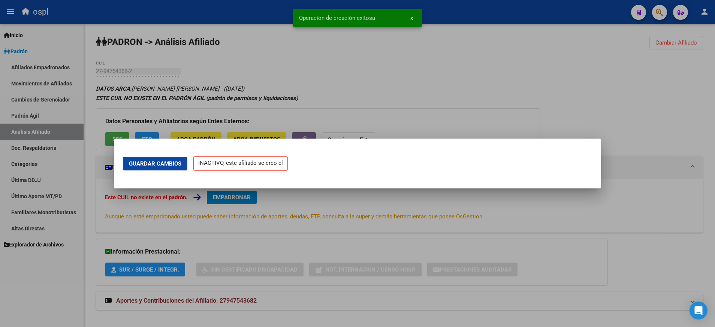 Image resolution: width=715 pixels, height=327 pixels. I want to click on span: Operación de creación exitosa, so click(337, 18).